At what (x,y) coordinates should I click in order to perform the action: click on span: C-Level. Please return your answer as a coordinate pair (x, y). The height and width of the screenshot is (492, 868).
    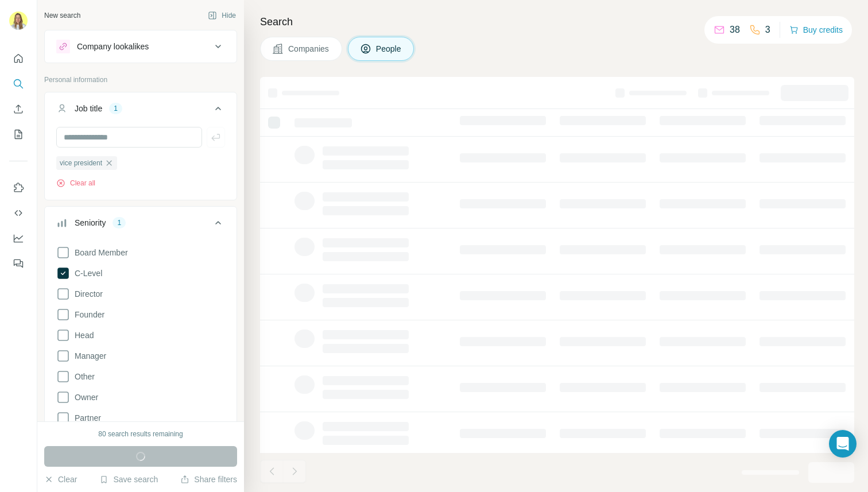
    Looking at the image, I should click on (86, 274).